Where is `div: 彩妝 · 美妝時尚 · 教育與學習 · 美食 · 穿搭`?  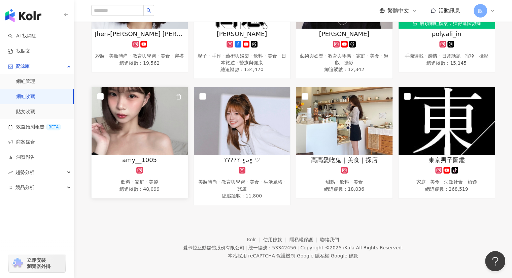 div: 彩妝 · 美妝時尚 · 教育與學習 · 美食 · 穿搭 is located at coordinates (140, 56).